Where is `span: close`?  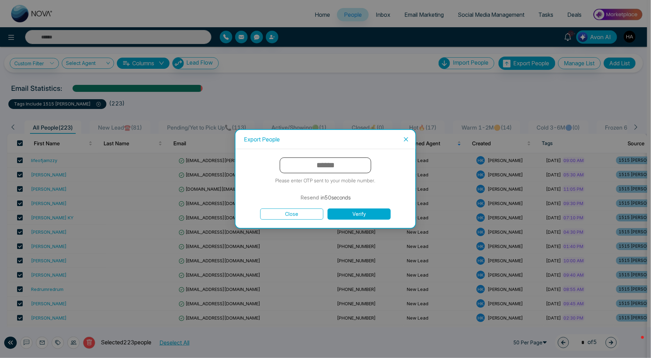 span: close is located at coordinates (406, 139).